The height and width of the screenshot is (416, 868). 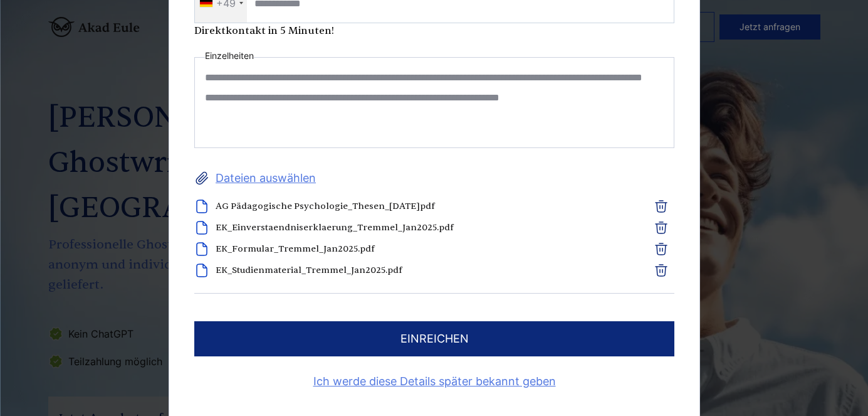 What do you see at coordinates (434, 382) in the screenshot?
I see `a: Ich werde diese Details später bekannt geben` at bounding box center [434, 382].